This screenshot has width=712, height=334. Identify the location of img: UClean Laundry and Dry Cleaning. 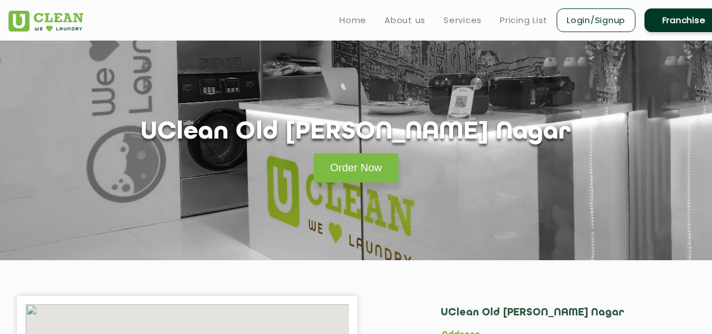
(46, 21).